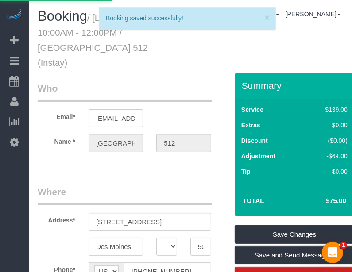  What do you see at coordinates (56, 219) in the screenshot?
I see `label: Address*` at bounding box center [56, 219].